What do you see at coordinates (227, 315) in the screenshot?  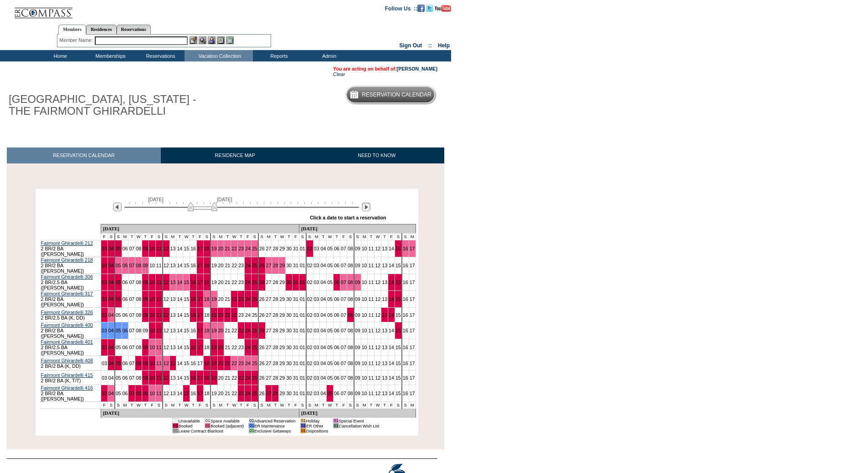 I see `a: 21` at bounding box center [227, 315].